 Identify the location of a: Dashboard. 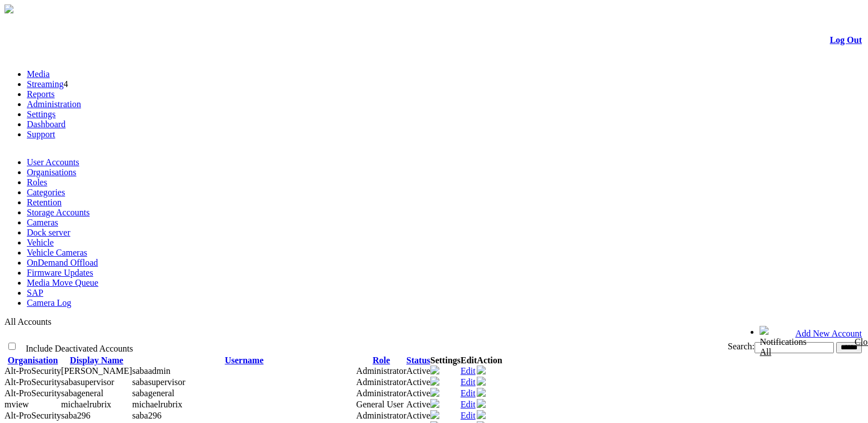
(46, 124).